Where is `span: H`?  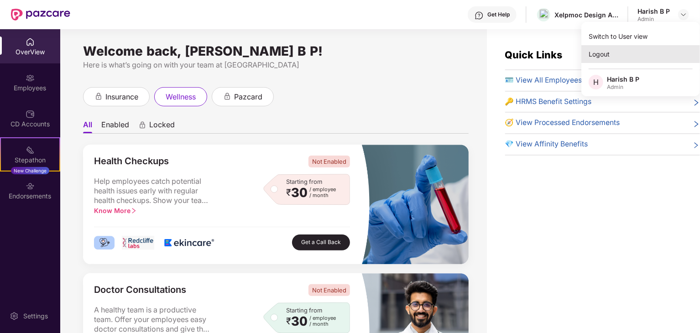 span: H is located at coordinates (596, 82).